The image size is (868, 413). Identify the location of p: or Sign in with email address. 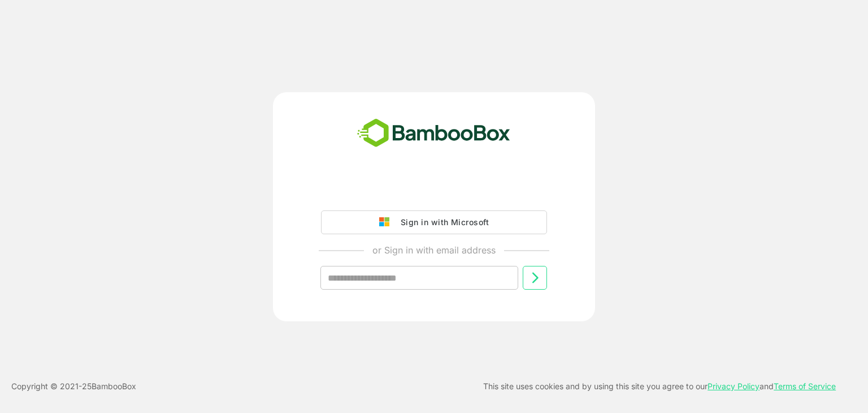
(434, 250).